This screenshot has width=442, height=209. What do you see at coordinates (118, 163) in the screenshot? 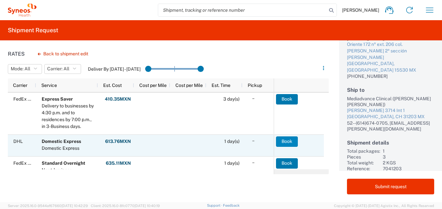
I see `button: 635.11MXN` at bounding box center [118, 163].